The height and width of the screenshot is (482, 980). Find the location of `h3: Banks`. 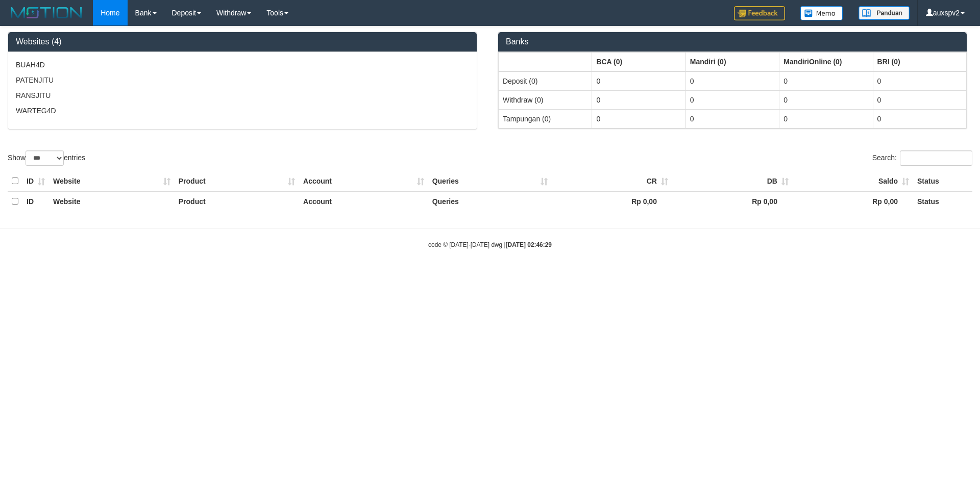

h3: Banks is located at coordinates (733, 42).